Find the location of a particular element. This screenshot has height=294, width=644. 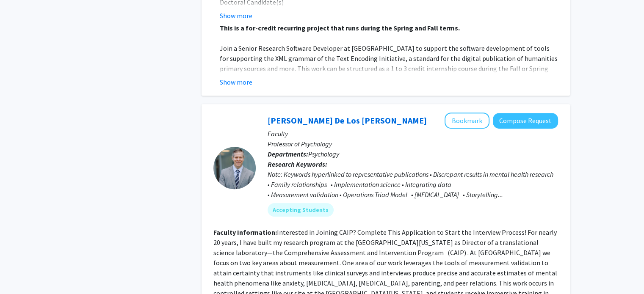

b: Faculty Information: is located at coordinates (245, 232).